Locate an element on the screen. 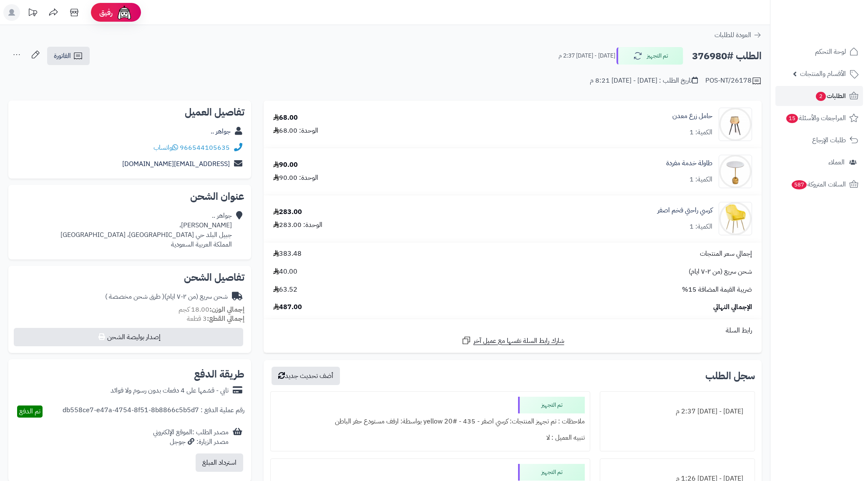 The height and width of the screenshot is (481, 868). h2: طريقة الدفع is located at coordinates (219, 374).